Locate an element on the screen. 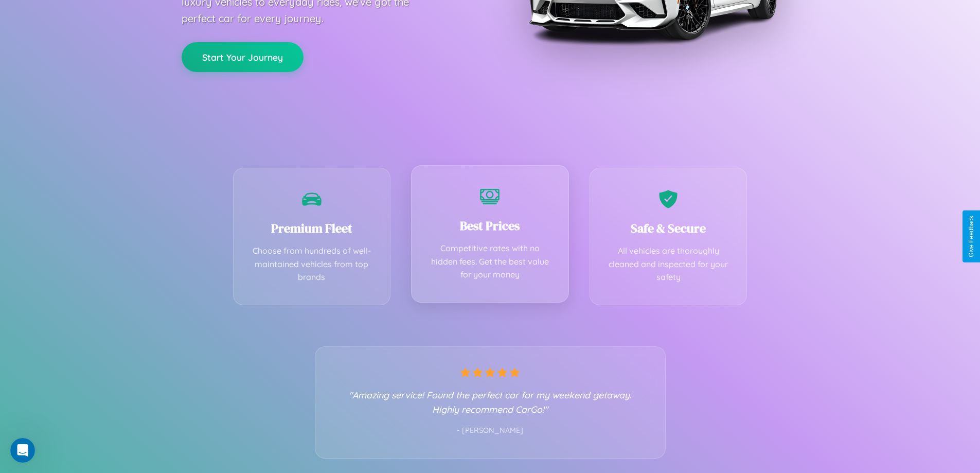 The image size is (980, 473). div: Give Feedback is located at coordinates (971, 236).